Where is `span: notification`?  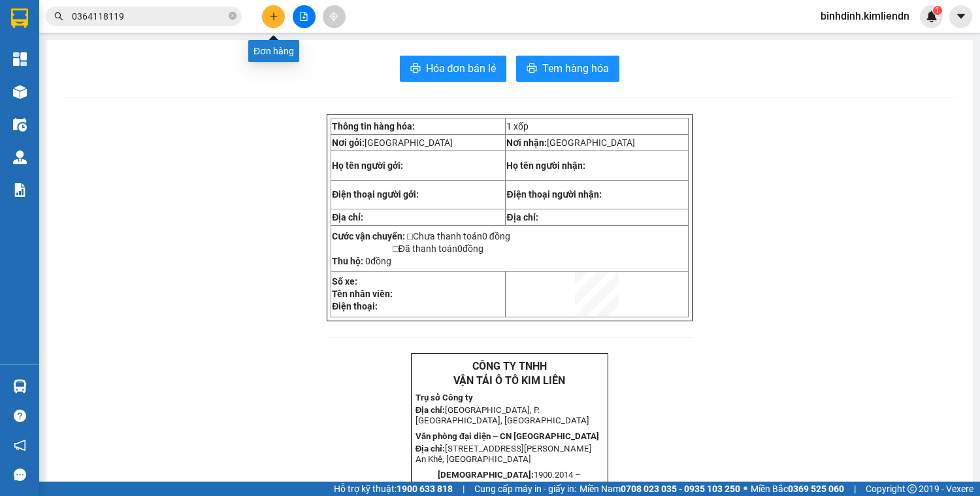 span: notification is located at coordinates (20, 445).